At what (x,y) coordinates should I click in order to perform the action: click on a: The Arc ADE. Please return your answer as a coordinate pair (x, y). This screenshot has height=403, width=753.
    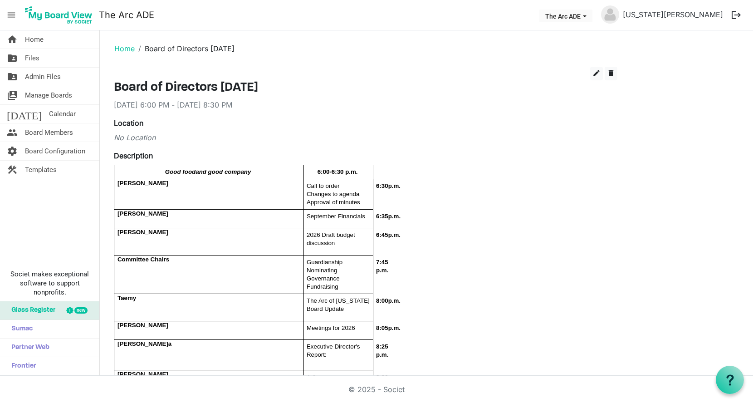
    Looking at the image, I should click on (127, 15).